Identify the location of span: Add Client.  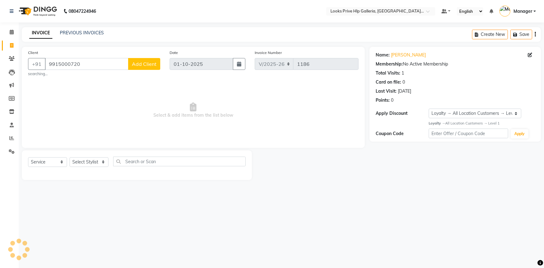
(144, 64).